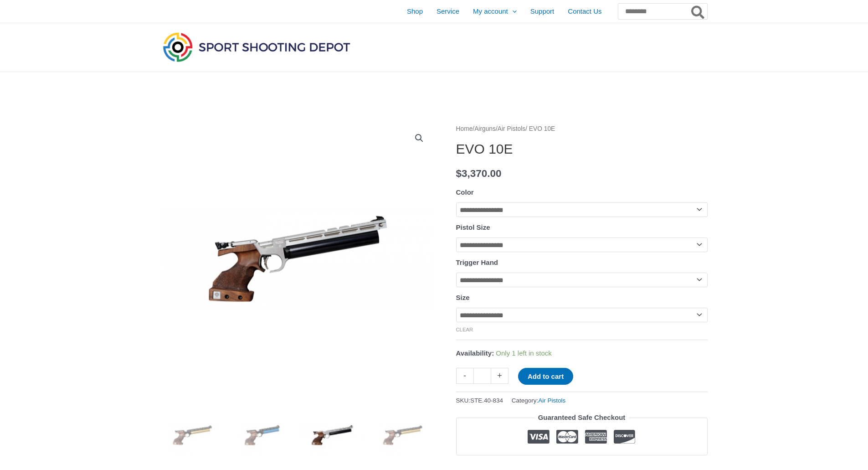 The image size is (868, 470). What do you see at coordinates (582, 149) in the screenshot?
I see `h1: EVO 10E` at bounding box center [582, 149].